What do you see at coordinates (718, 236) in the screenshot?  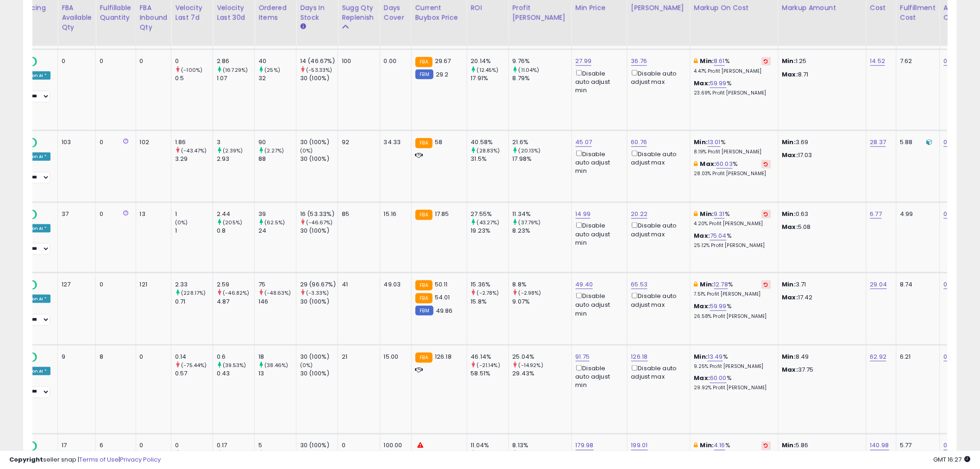 I see `a: 75.04` at bounding box center [718, 236].